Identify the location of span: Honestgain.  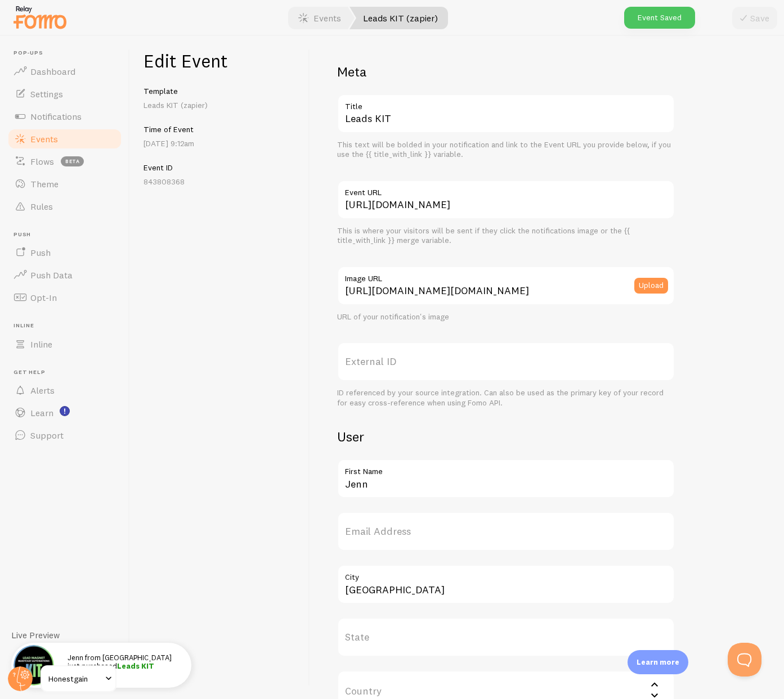
(75, 679).